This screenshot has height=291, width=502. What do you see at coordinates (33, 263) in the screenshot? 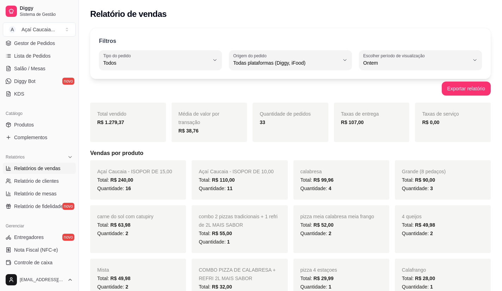
I see `span: Controle de caixa` at bounding box center [33, 263].